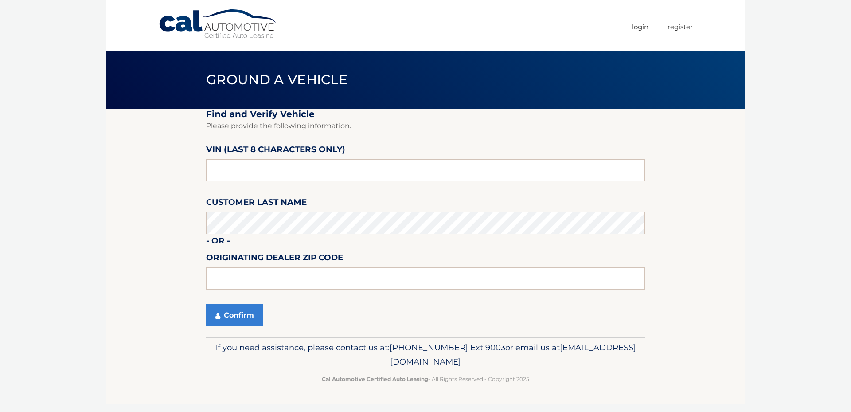  I want to click on a: Login, so click(640, 27).